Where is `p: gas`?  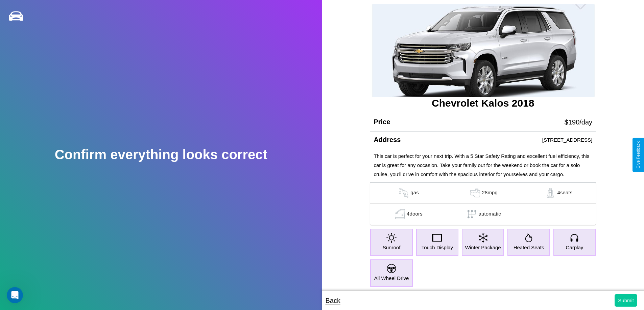 p: gas is located at coordinates (414, 193).